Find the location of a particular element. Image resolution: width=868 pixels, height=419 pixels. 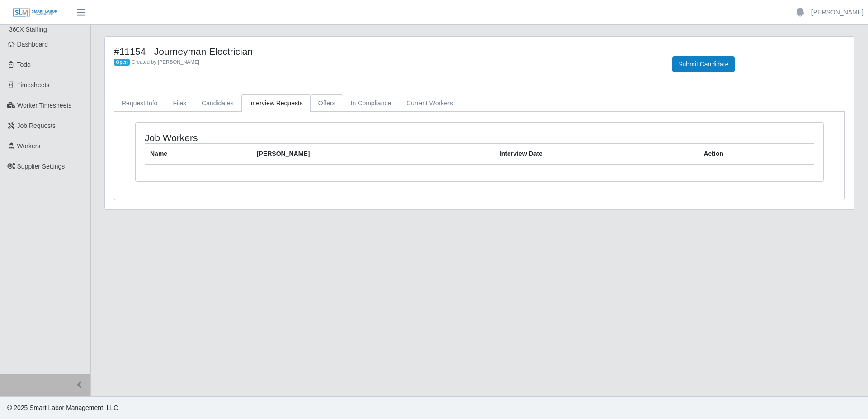

a: Request Info is located at coordinates (139, 103).